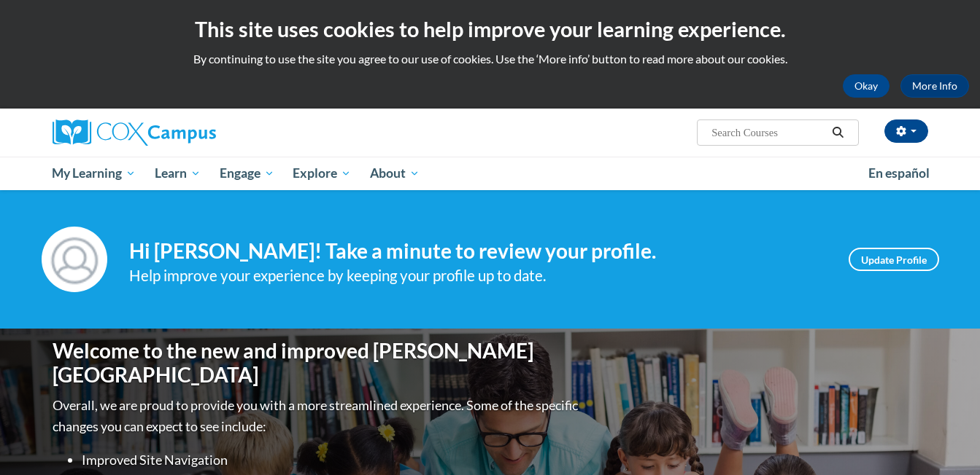 Image resolution: width=980 pixels, height=475 pixels. I want to click on input: Search Courses, so click(768, 132).